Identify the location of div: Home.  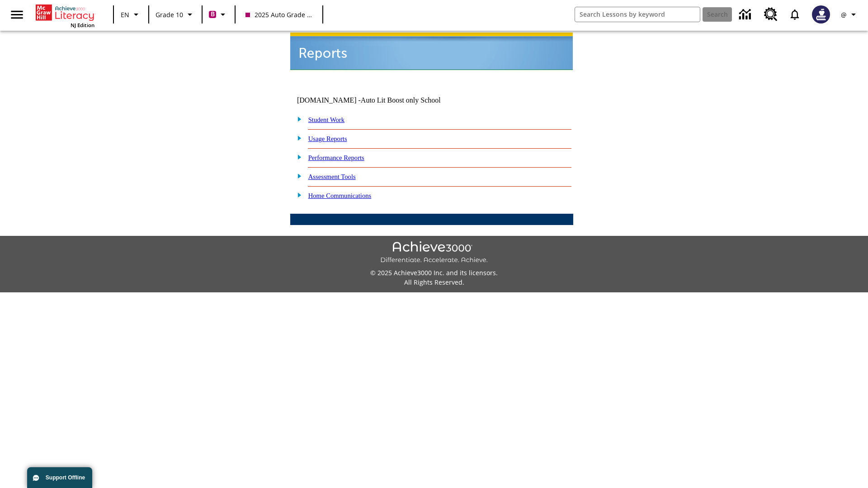
(65, 16).